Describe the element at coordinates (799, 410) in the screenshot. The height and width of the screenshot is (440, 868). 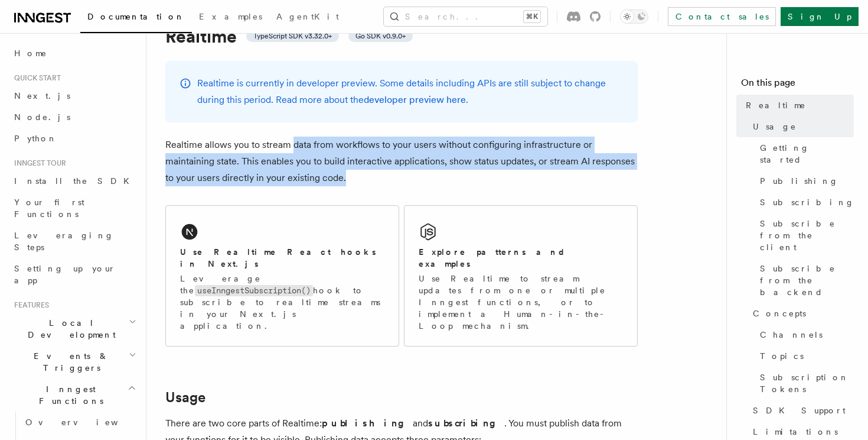
I see `span: SDK Support` at that location.